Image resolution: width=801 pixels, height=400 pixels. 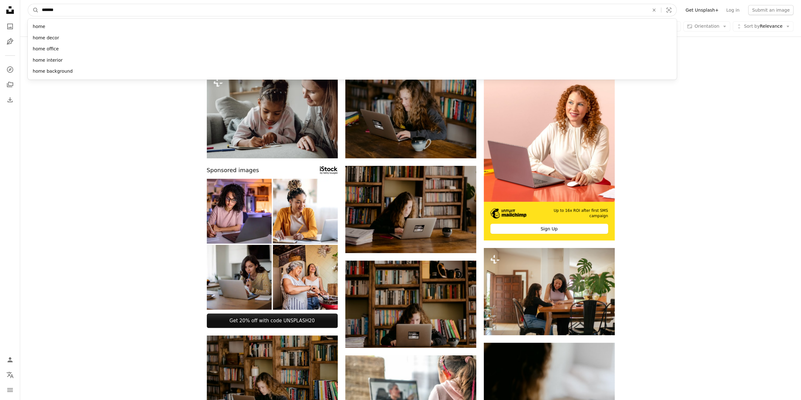 What do you see at coordinates (352, 71) in the screenshot?
I see `div: home background` at bounding box center [352, 71].